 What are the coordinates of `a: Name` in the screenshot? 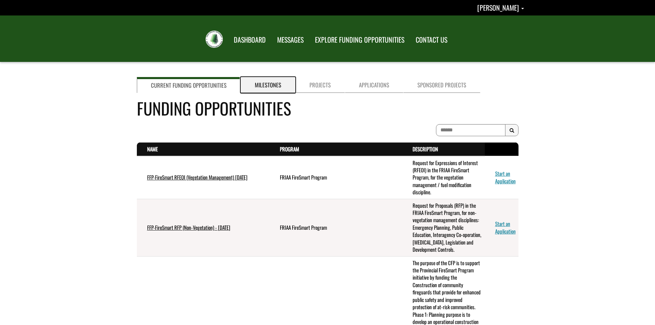 It's located at (152, 149).